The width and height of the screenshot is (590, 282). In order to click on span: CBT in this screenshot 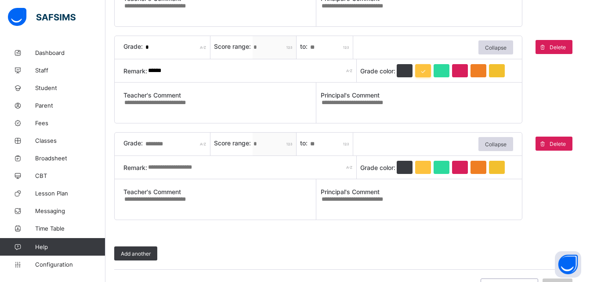, I will do `click(70, 176)`.